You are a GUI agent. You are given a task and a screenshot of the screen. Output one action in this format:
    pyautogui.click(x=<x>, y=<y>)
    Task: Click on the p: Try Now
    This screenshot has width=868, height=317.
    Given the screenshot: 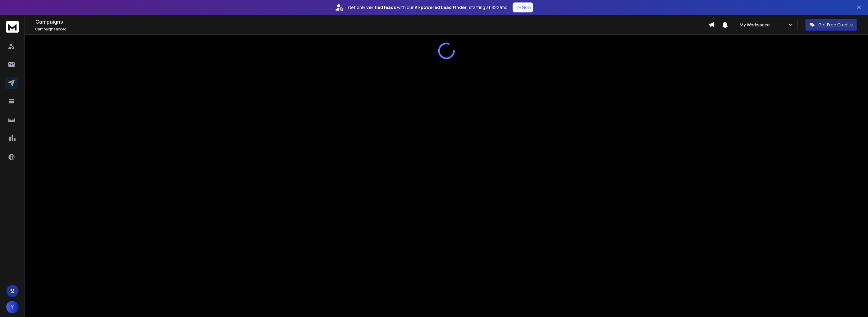 What is the action you would take?
    pyautogui.click(x=523, y=7)
    